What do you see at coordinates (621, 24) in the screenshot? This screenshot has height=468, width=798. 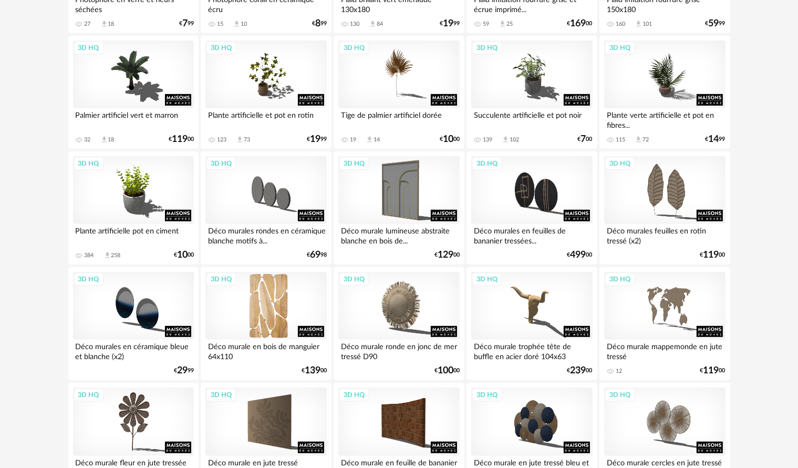 I see `div: 160` at bounding box center [621, 24].